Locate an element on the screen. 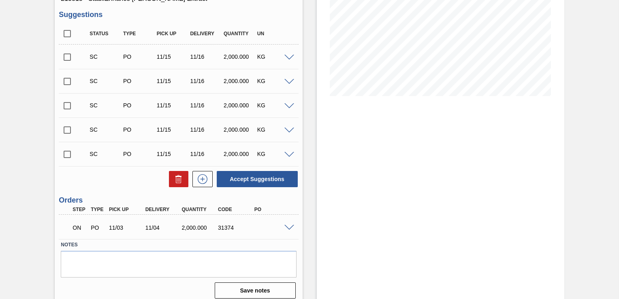 Image resolution: width=619 pixels, height=299 pixels. div: Delete Suggestions is located at coordinates (176, 179).